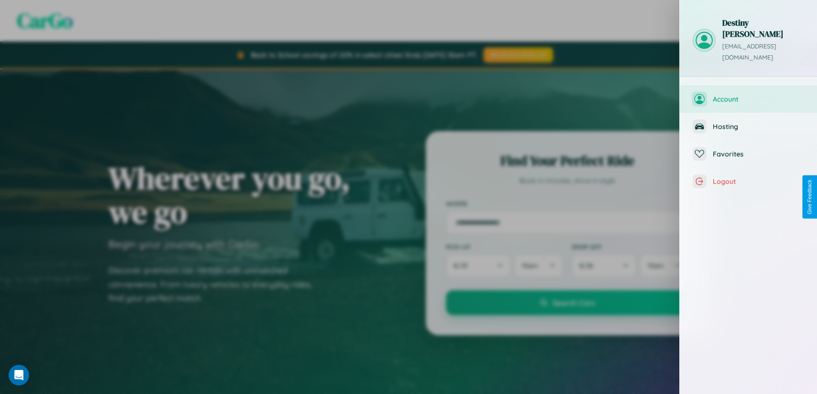 The image size is (817, 394). What do you see at coordinates (19, 375) in the screenshot?
I see `div: Open Intercom Messenger` at bounding box center [19, 375].